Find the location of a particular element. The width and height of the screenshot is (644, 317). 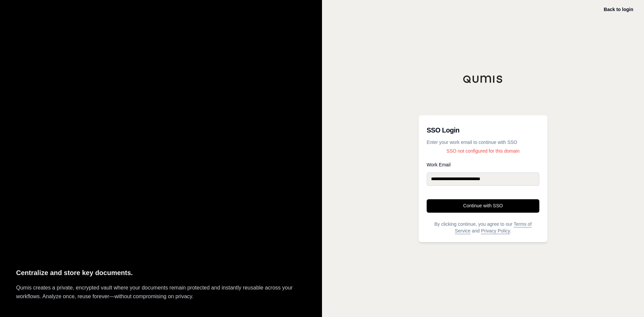

a: Privacy Policy is located at coordinates (495, 231).